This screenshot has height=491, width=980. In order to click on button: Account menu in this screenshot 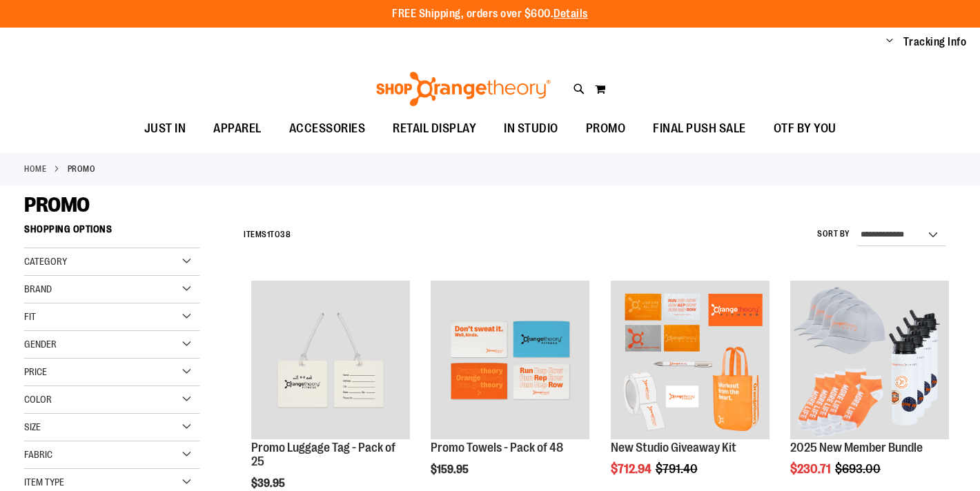, I will do `click(889, 42)`.